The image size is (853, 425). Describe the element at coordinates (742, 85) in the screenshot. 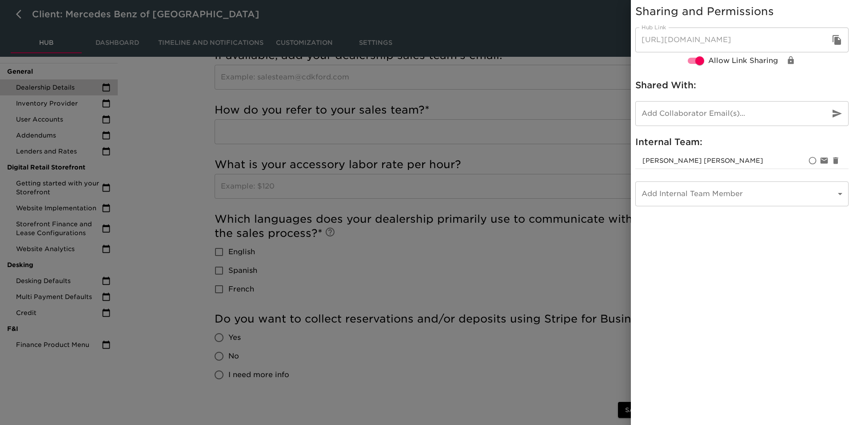

I see `h6: Shared With:` at that location.